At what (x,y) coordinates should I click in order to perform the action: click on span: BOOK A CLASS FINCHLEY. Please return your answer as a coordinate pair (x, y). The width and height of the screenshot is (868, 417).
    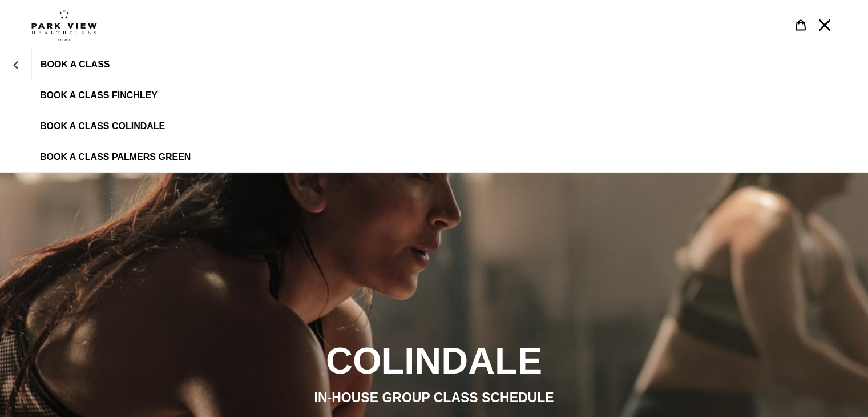
    Looking at the image, I should click on (99, 95).